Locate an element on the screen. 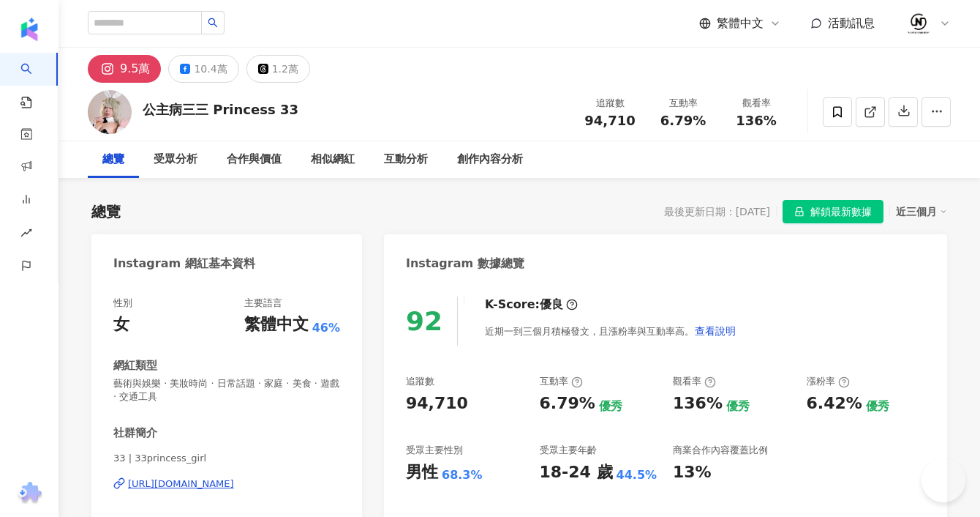  button: 解鎖最新數據 is located at coordinates (832, 212).